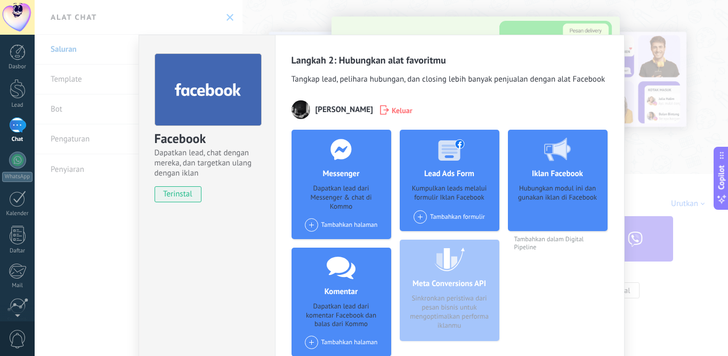  What do you see at coordinates (17, 176) in the screenshot?
I see `div: WhatsApp` at bounding box center [17, 176].